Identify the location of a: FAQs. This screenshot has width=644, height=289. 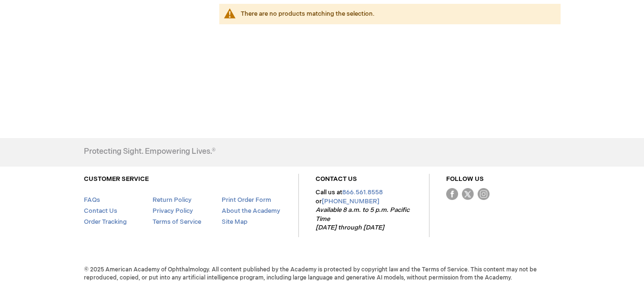
(92, 200).